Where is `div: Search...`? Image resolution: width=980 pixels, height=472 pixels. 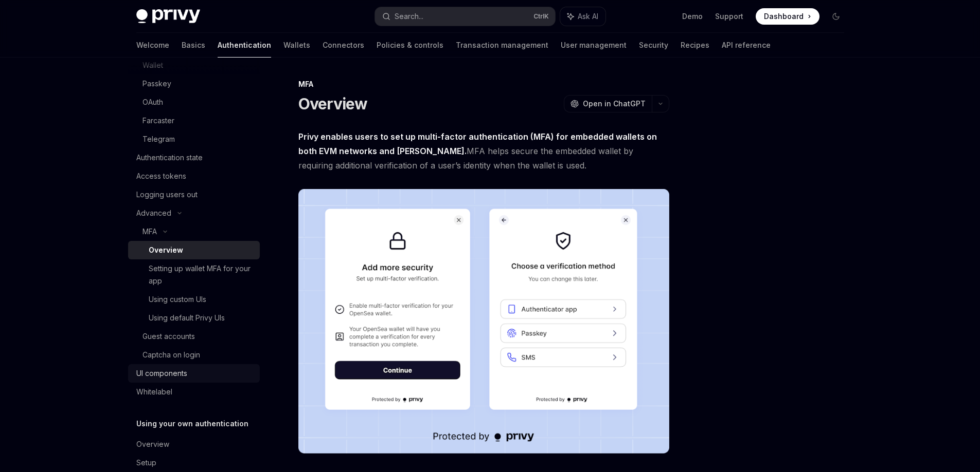 div: Search... is located at coordinates (409, 17).